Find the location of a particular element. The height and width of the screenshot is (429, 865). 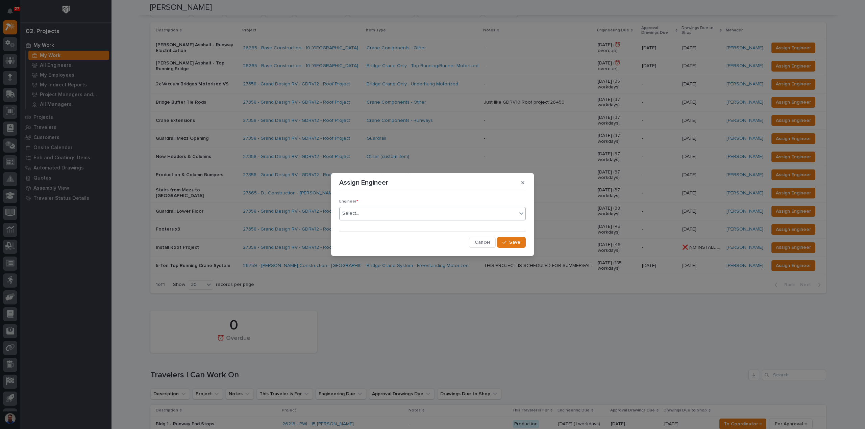

span: Cancel is located at coordinates (482, 242).